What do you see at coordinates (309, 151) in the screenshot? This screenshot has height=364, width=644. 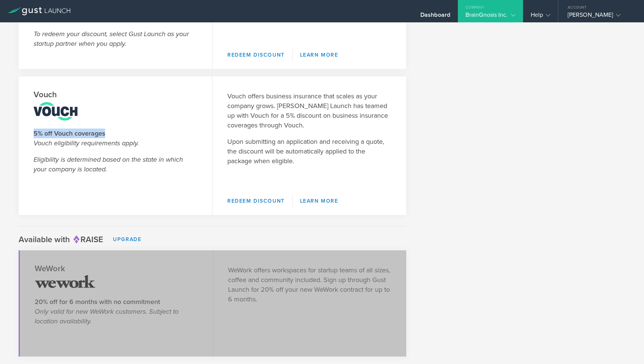 I see `p: Upon submitting an application and receiving a quote, the discount will be automatically applied ...` at bounding box center [309, 151].